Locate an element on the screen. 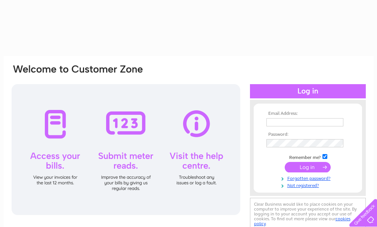 The height and width of the screenshot is (227, 377). input: Submit is located at coordinates (307, 167).